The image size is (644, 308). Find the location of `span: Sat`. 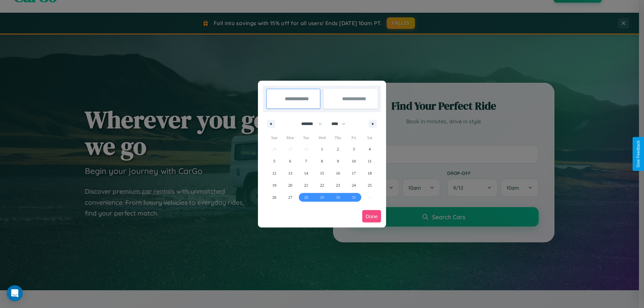

span: Sat is located at coordinates (370, 138).